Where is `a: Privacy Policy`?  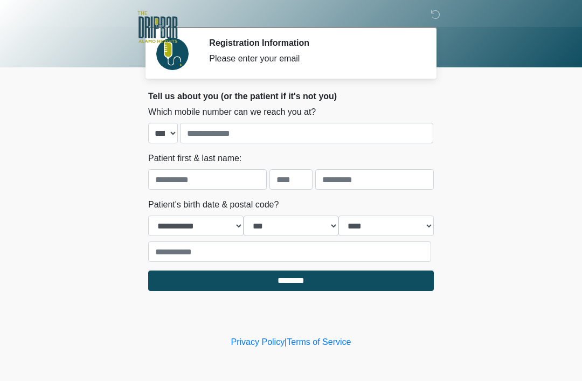
a: Privacy Policy is located at coordinates (258, 342).